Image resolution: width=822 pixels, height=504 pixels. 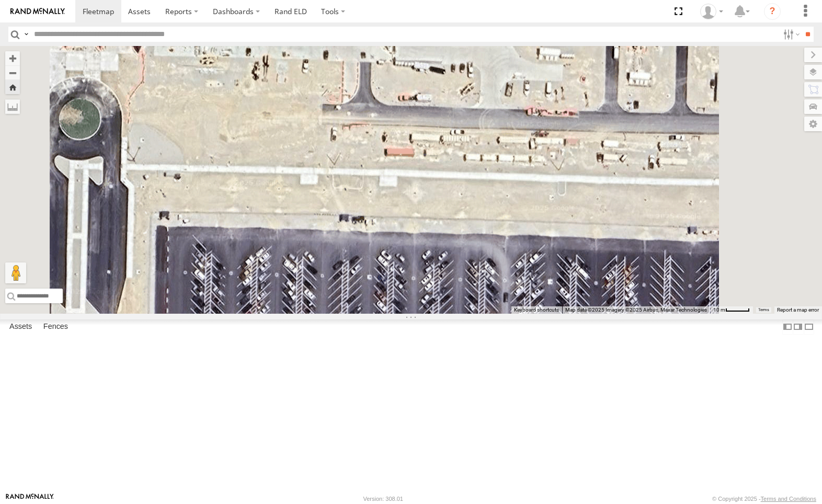 What do you see at coordinates (12, 73) in the screenshot?
I see `button: Zoom out` at bounding box center [12, 73].